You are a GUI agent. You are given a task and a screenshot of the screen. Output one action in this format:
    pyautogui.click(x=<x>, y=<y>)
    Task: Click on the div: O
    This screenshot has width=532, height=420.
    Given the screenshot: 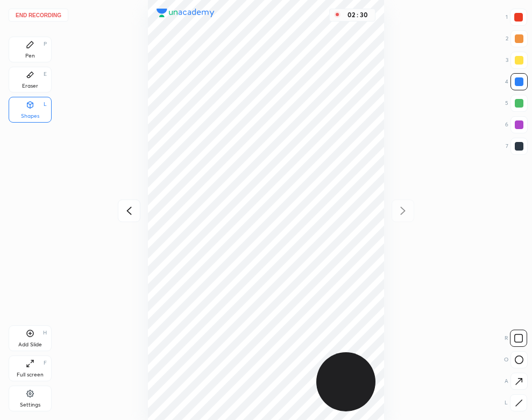 What is the action you would take?
    pyautogui.click(x=516, y=360)
    